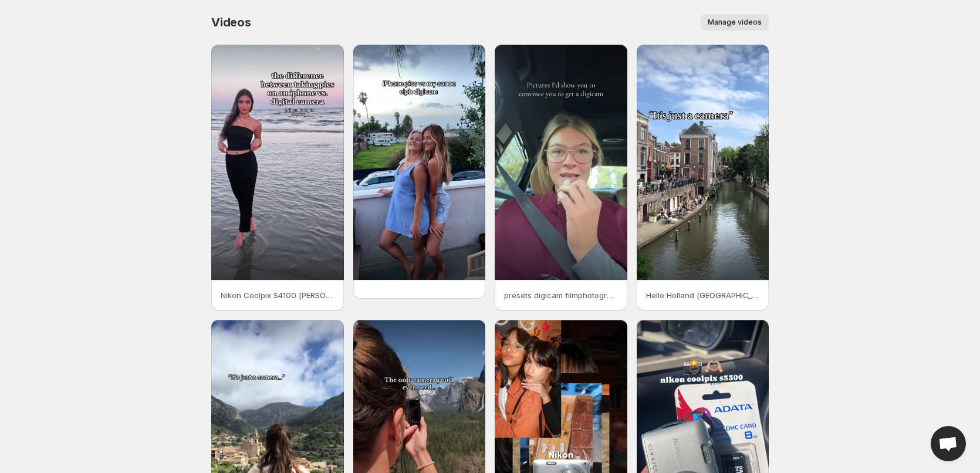 Image resolution: width=980 pixels, height=473 pixels. I want to click on button: Manage videos, so click(735, 22).